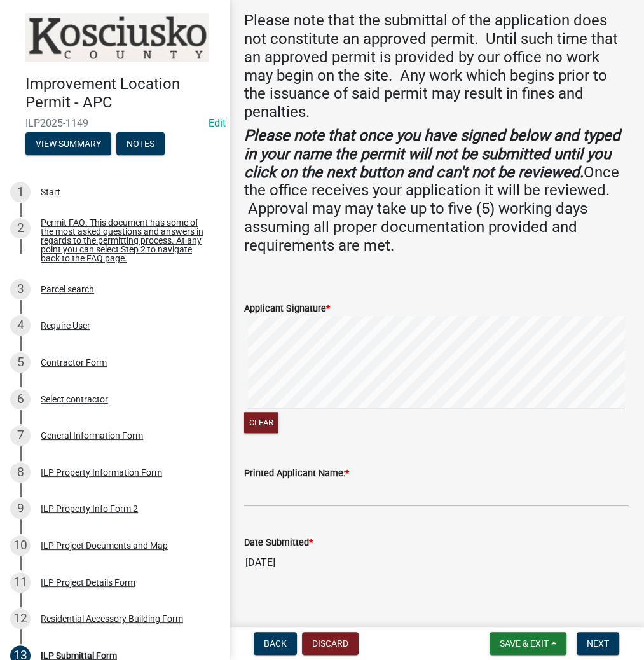  Describe the element at coordinates (74, 362) in the screenshot. I see `div: Contractor Form` at that location.